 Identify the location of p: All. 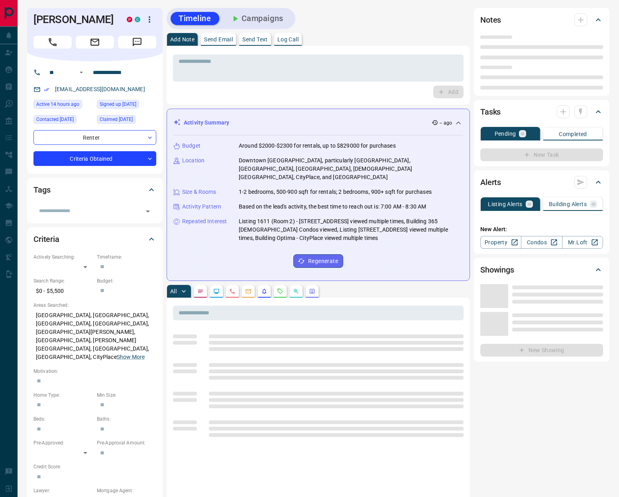
(173, 292).